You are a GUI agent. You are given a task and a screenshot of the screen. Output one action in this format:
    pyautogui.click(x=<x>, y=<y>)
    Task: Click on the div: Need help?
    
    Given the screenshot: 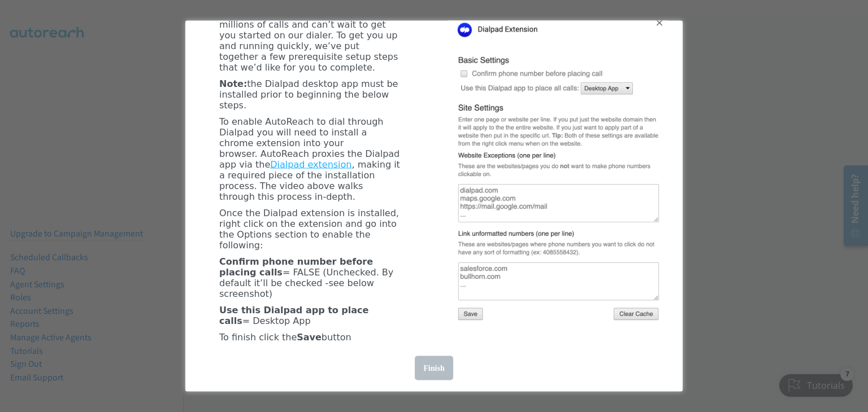 What is the action you would take?
    pyautogui.click(x=19, y=38)
    